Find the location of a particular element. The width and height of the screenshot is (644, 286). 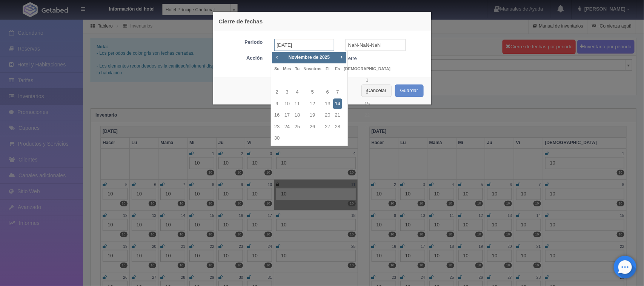

font: 8 is located at coordinates (367, 92).